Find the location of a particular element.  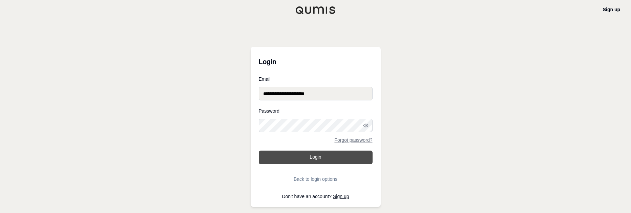

a: Forgot password? is located at coordinates (353, 140).